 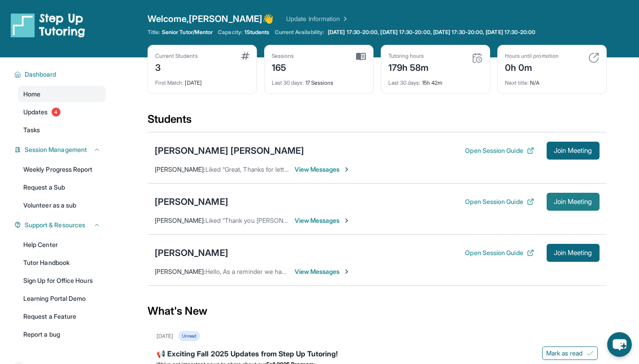 What do you see at coordinates (62, 187) in the screenshot?
I see `a: Request a Sub` at bounding box center [62, 187].